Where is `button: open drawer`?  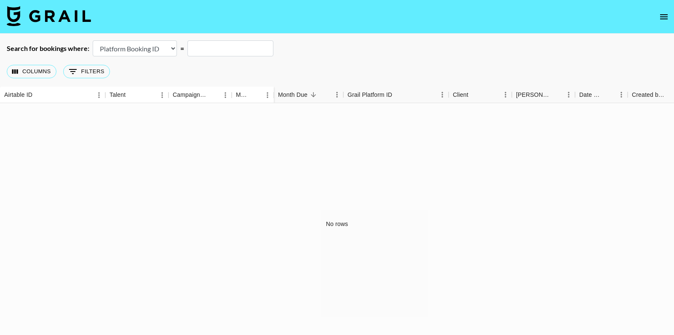 button: open drawer is located at coordinates (664, 17).